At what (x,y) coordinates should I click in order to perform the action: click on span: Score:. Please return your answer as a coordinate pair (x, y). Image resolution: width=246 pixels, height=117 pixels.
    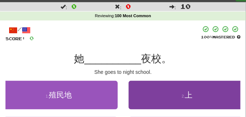
    Looking at the image, I should click on (15, 38).